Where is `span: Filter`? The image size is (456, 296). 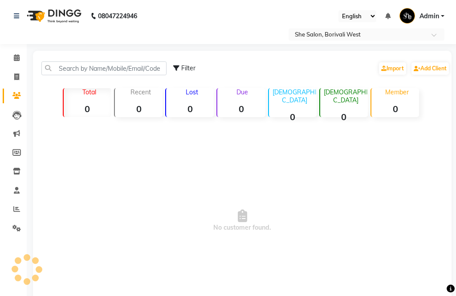
span: Filter is located at coordinates (188, 68).